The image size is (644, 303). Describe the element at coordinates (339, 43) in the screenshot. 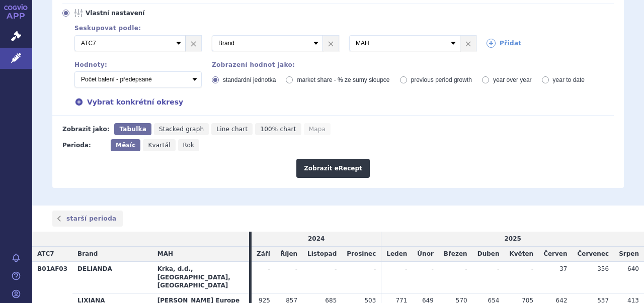

I see `div: 3` at that location.